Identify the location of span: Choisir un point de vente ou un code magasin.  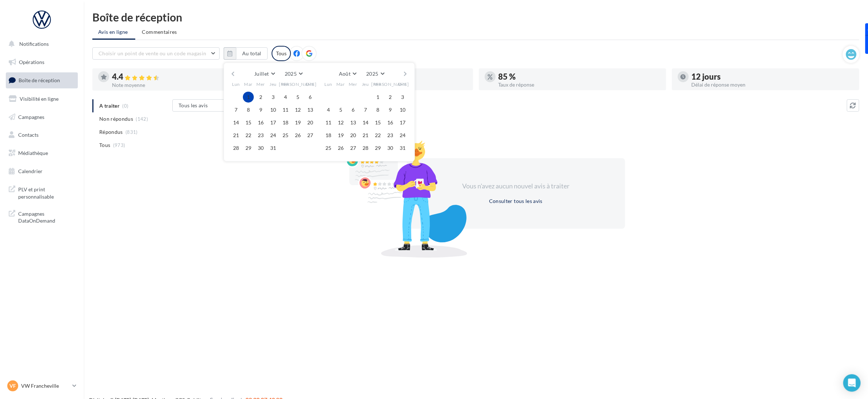
(152, 53).